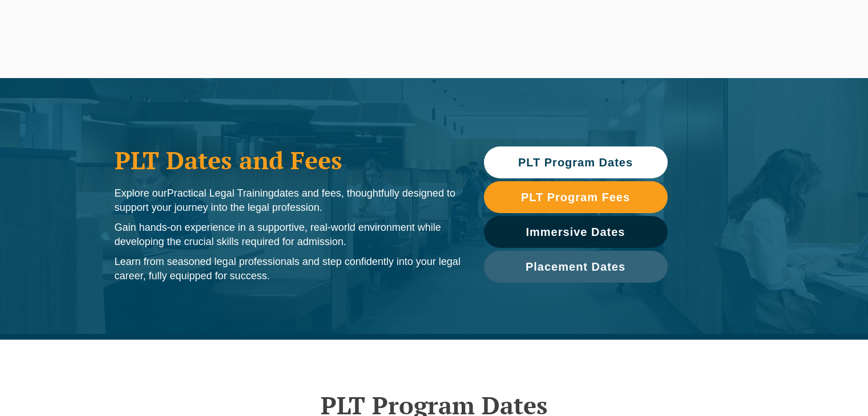  Describe the element at coordinates (576, 232) in the screenshot. I see `a: Immersive Dates` at that location.